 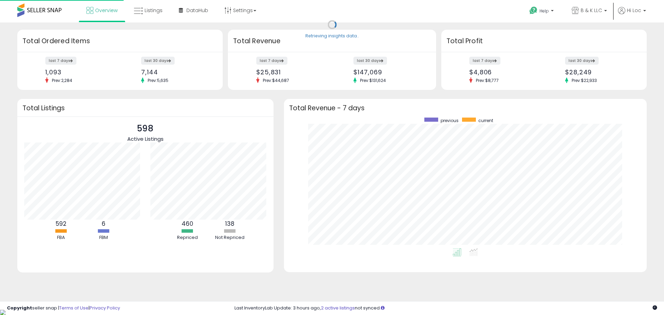 What do you see at coordinates (373, 80) in the screenshot?
I see `span: Prev: $131,624` at bounding box center [373, 80].